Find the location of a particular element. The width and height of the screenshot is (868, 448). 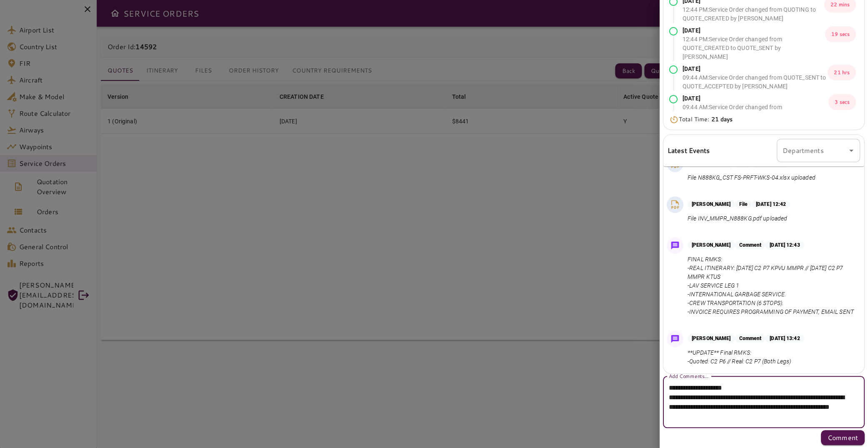

p: File N888KG_CST FS-PRFT-WKS-04.xlsx uploaded is located at coordinates (751, 177).